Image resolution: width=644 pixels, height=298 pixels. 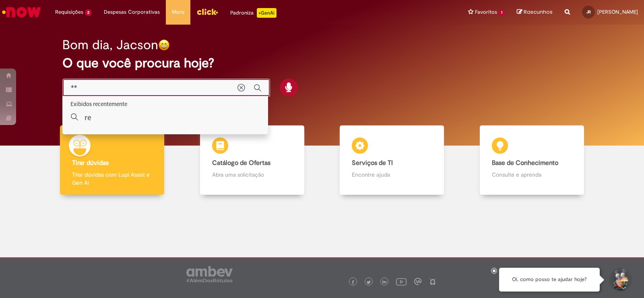 I want to click on h2: O que você procura hoje?, so click(x=322, y=63).